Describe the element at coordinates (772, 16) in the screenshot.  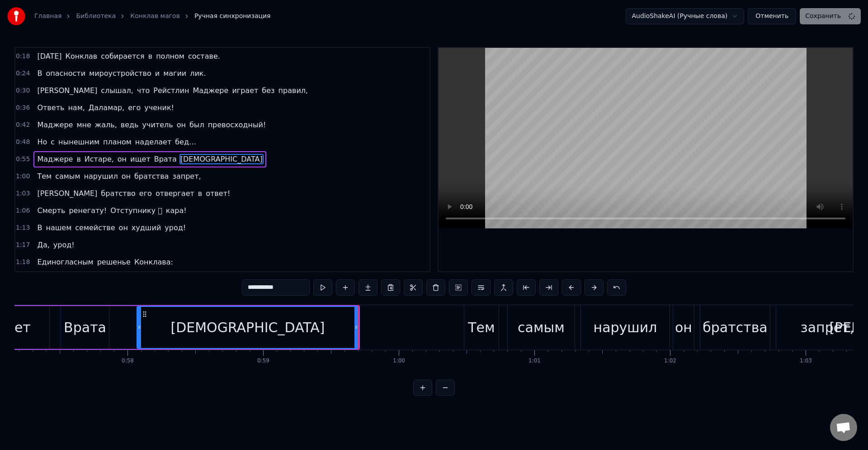
I see `button: Отменить` at that location.